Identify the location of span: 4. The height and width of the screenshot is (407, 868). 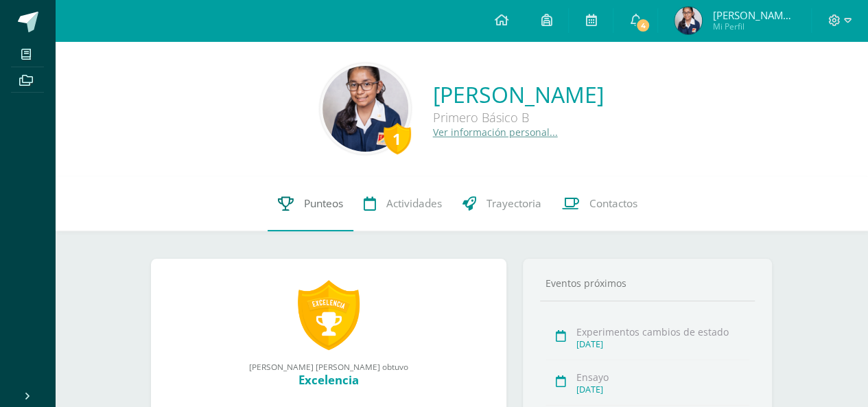
(643, 25).